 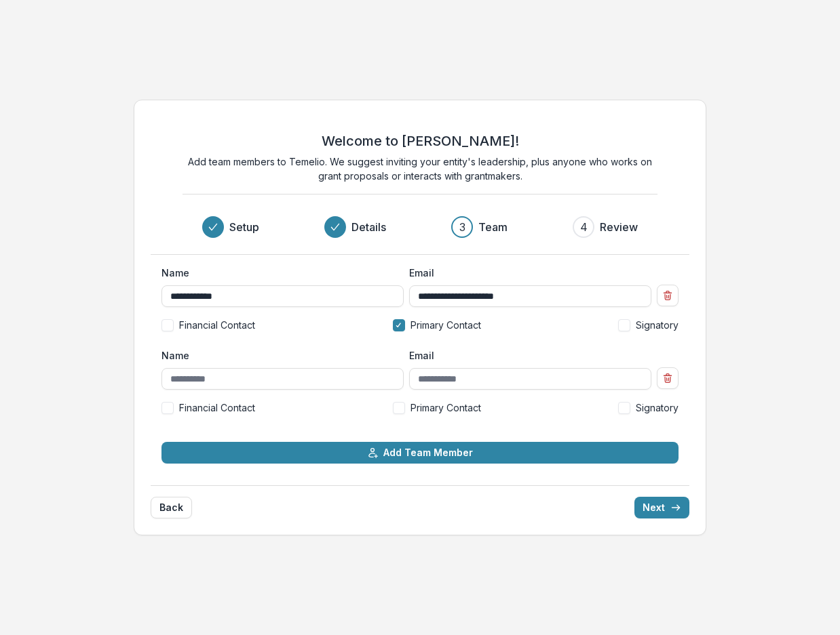 What do you see at coordinates (369, 227) in the screenshot?
I see `h3: Details` at bounding box center [369, 227].